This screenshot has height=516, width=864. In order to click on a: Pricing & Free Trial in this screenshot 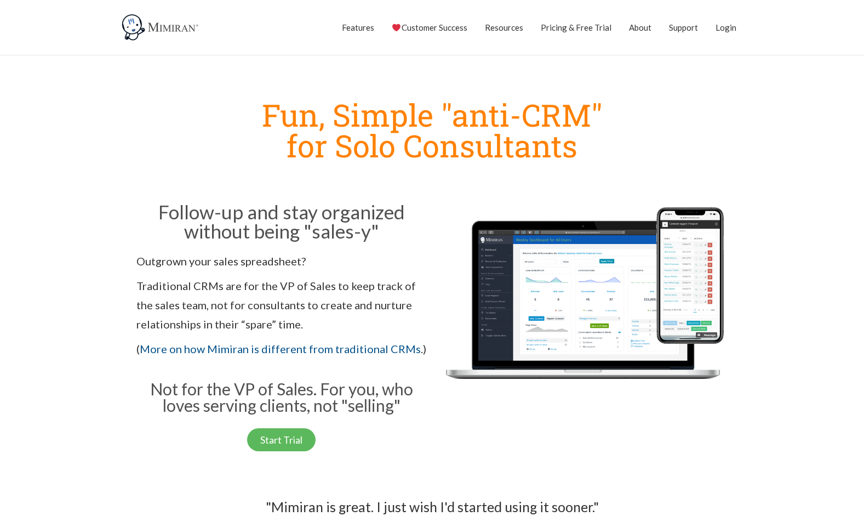, I will do `click(576, 27)`.